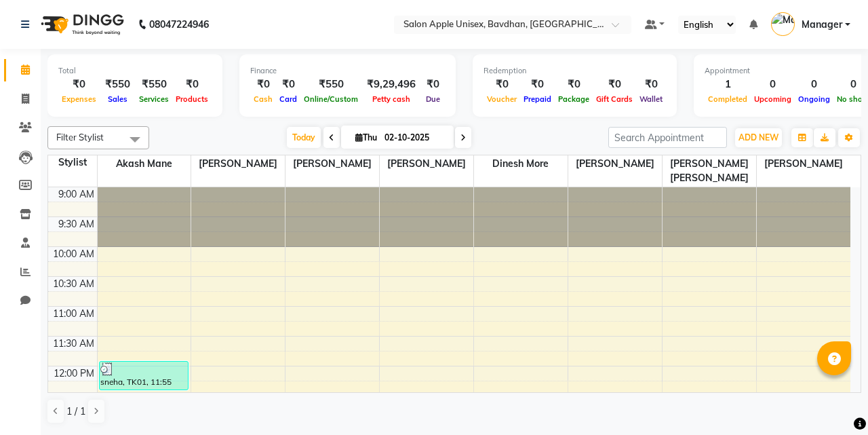  Describe the element at coordinates (782, 24) in the screenshot. I see `img: Manager` at that location.